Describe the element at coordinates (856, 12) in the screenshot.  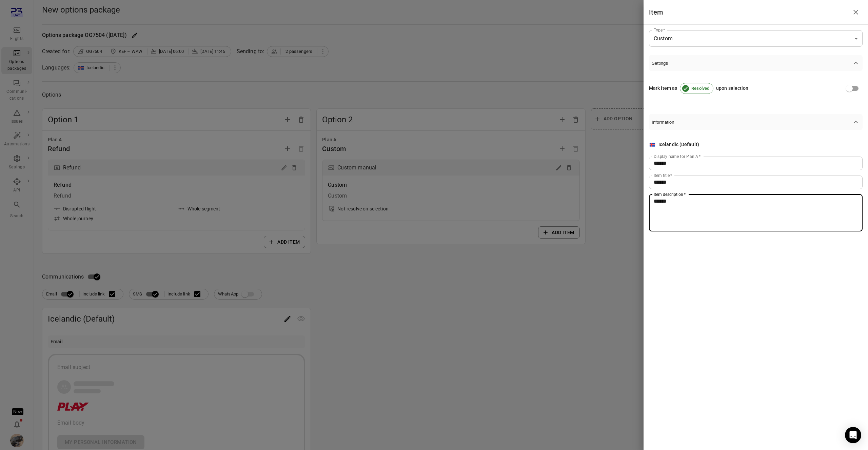
I see `button: Close drawer` at that location.